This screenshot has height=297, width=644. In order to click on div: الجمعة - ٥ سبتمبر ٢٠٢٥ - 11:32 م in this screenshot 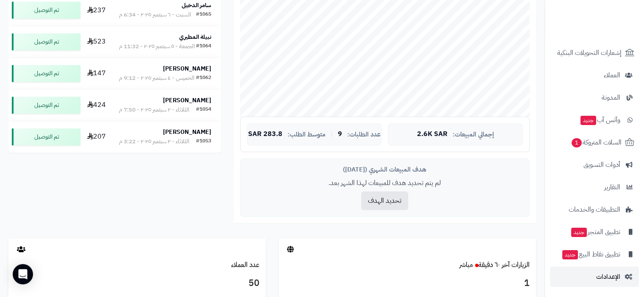, I will do `click(157, 46)`.